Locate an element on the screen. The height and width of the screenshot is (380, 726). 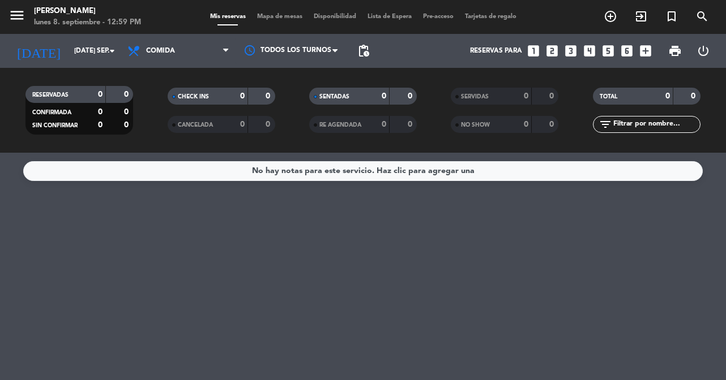
span: CANCELADA is located at coordinates (195, 125).